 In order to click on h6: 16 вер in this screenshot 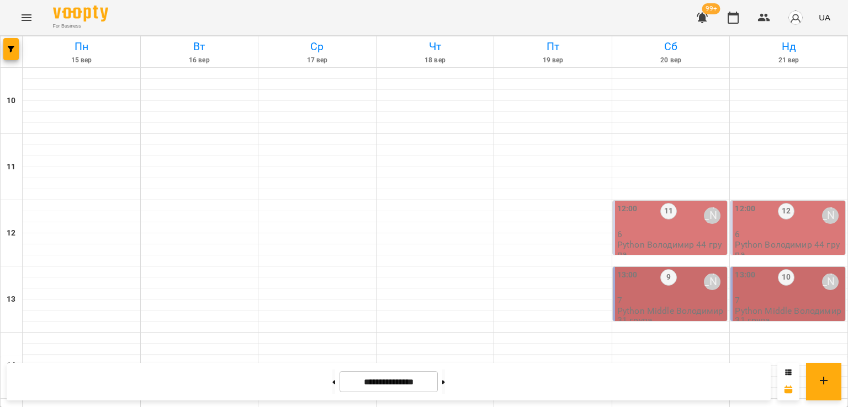, I will do `click(199, 60)`.